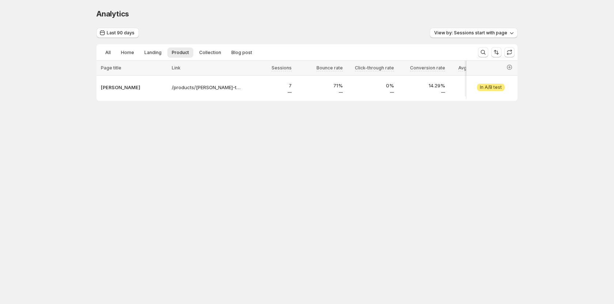 This screenshot has height=304, width=614. I want to click on p: 7, so click(268, 86).